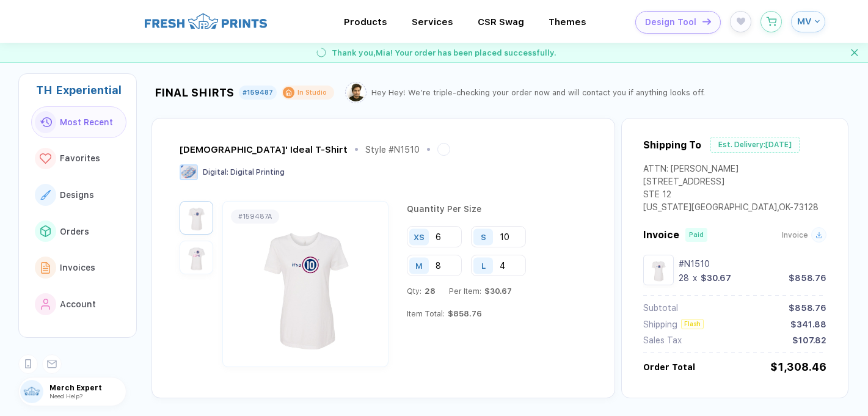 The image size is (868, 416). Describe the element at coordinates (216, 172) in the screenshot. I see `span: Digital :` at that location.